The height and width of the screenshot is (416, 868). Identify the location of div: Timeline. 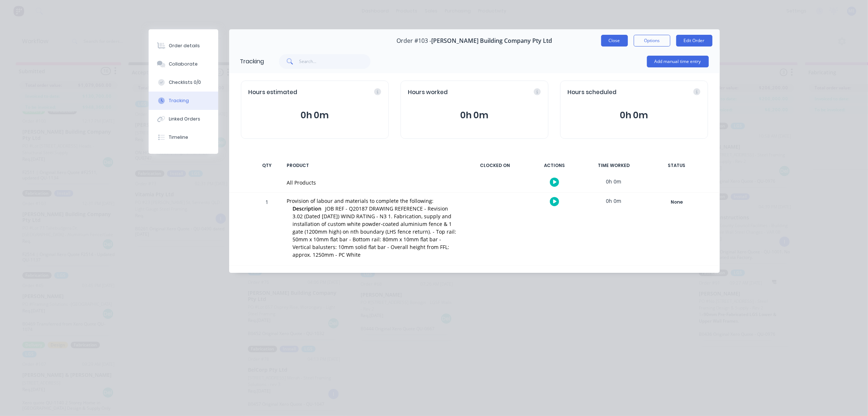
(178, 137).